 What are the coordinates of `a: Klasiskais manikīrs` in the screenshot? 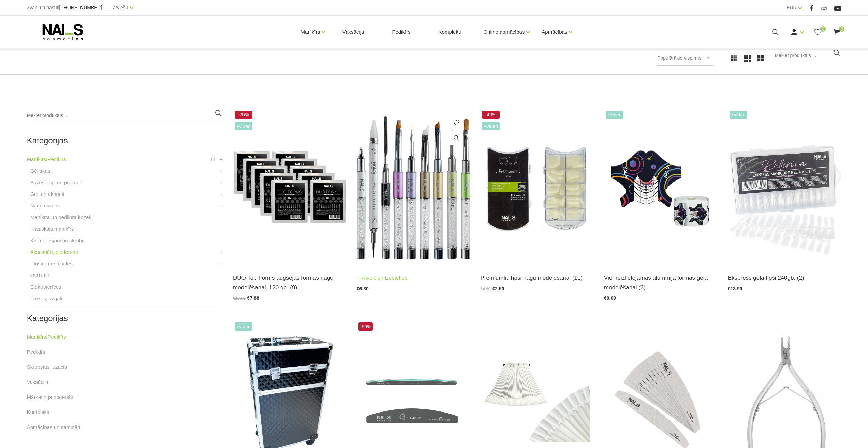 It's located at (52, 229).